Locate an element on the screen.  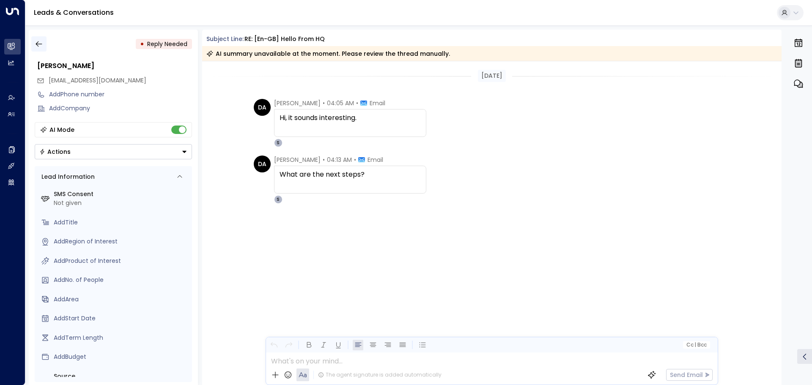
button: Undo is located at coordinates (274, 345).